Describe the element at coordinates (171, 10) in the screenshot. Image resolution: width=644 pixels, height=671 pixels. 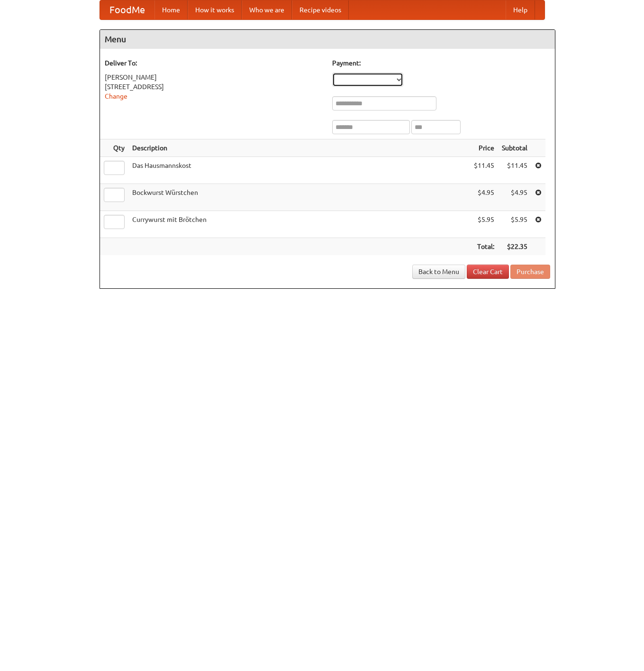
I see `a: Home` at that location.